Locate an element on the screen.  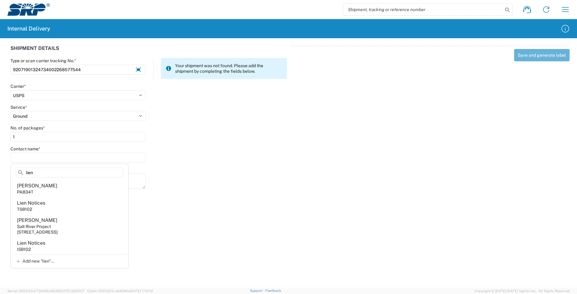
label: Carrier is located at coordinates (18, 86).